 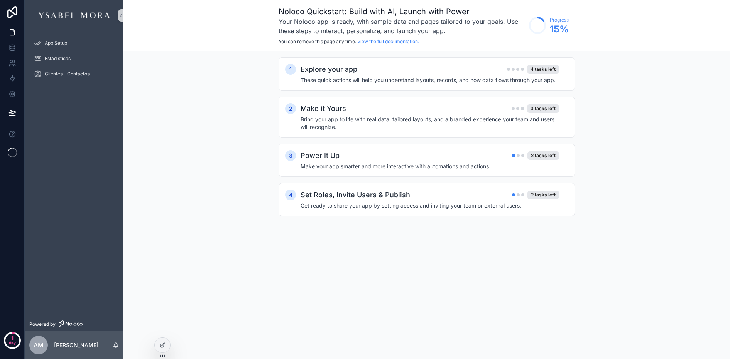 I want to click on a: App Setup, so click(x=74, y=43).